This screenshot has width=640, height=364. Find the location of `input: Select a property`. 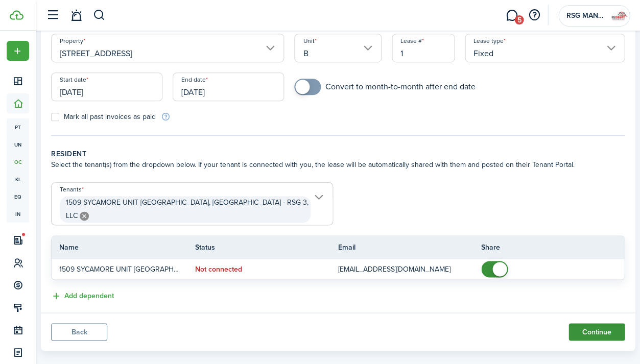

input: Select a property is located at coordinates (167, 48).